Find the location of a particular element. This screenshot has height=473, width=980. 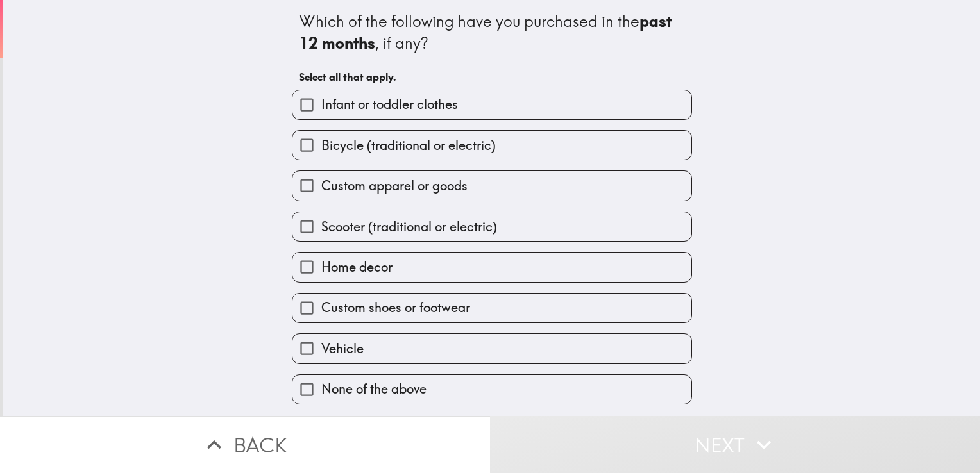

span: Scooter (traditional or electric) is located at coordinates (409, 227).